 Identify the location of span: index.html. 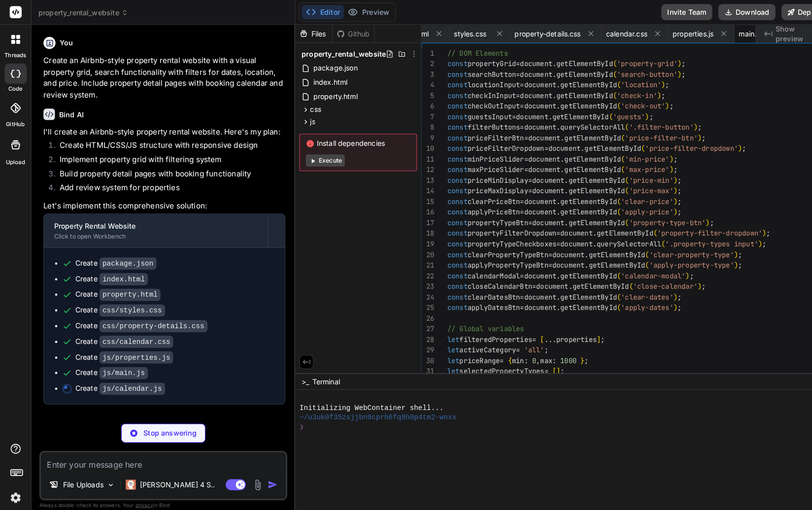
(323, 80).